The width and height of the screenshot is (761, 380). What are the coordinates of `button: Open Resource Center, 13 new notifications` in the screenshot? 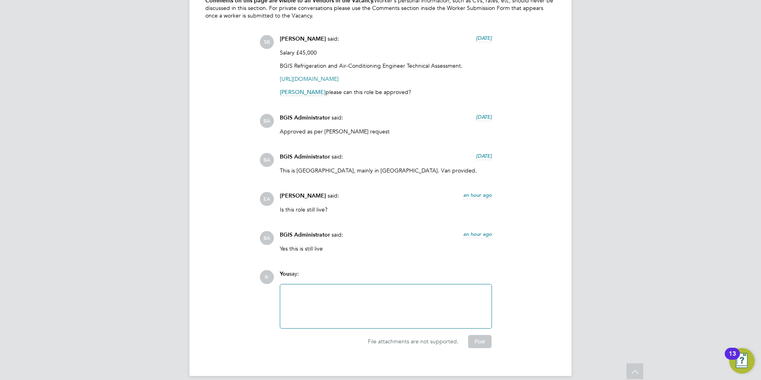 It's located at (742, 360).